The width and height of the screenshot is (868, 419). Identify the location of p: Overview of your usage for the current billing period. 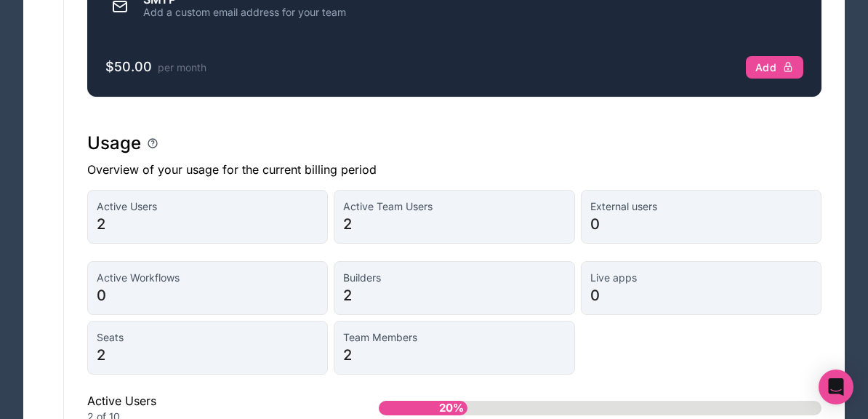
(454, 170).